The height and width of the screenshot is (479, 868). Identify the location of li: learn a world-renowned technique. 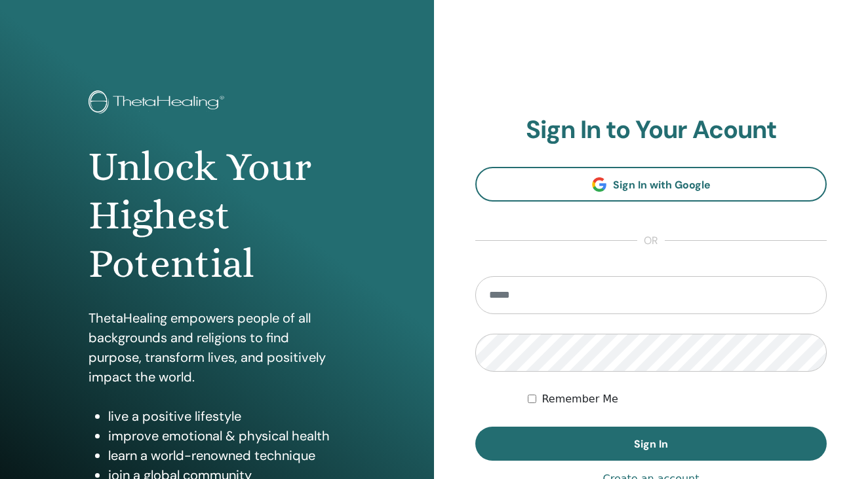
(227, 455).